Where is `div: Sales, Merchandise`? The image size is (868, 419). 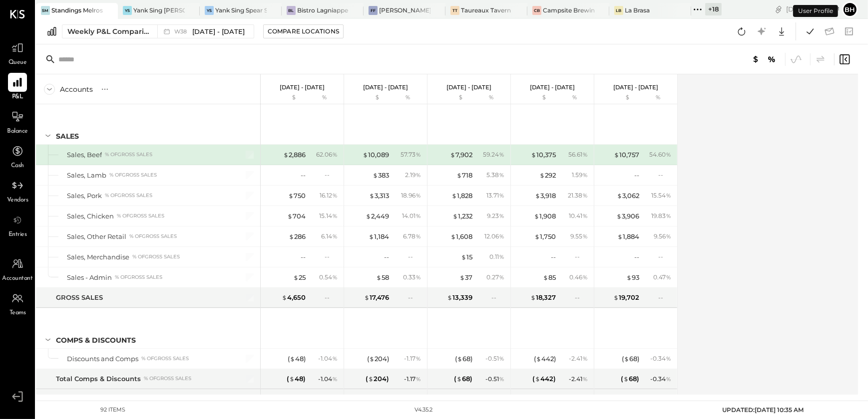 div: Sales, Merchandise is located at coordinates (98, 257).